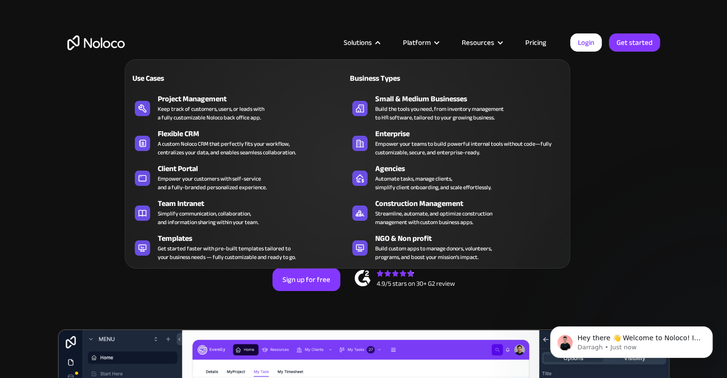 This screenshot has height=378, width=727. Describe the element at coordinates (467, 148) in the screenshot. I see `div: Empower your teams to build powerful internal tools without code—fully customizable, secure, and ...` at that location.